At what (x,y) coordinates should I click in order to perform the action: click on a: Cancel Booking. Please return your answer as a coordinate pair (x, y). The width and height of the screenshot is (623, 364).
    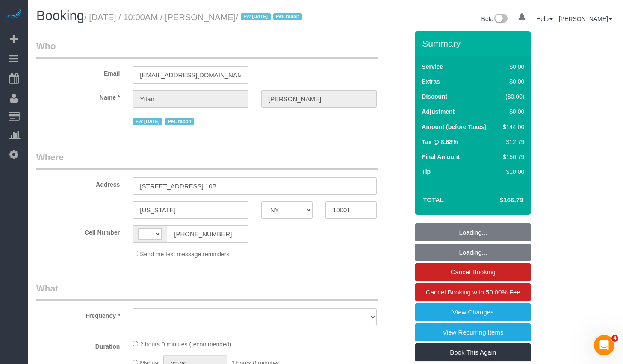
    Looking at the image, I should click on (473, 272).